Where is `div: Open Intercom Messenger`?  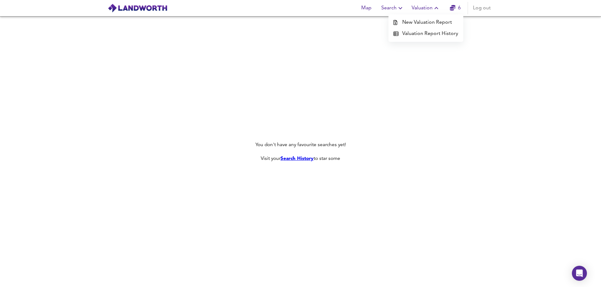 div: Open Intercom Messenger is located at coordinates (579, 274).